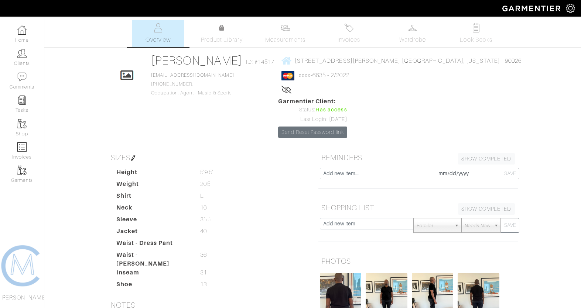 This screenshot has height=308, width=581. I want to click on img: reminder-icon-8004d30b9f0a5d33ae49ab947aed9ed385cf756f9e5892f1edd6e32f2345188e.png, so click(22, 100).